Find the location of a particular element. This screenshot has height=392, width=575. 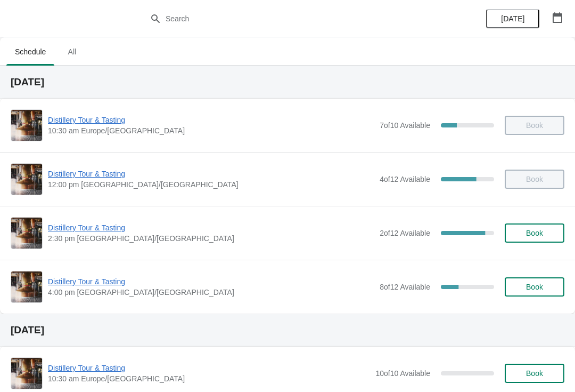

input: Search is located at coordinates (299, 19).